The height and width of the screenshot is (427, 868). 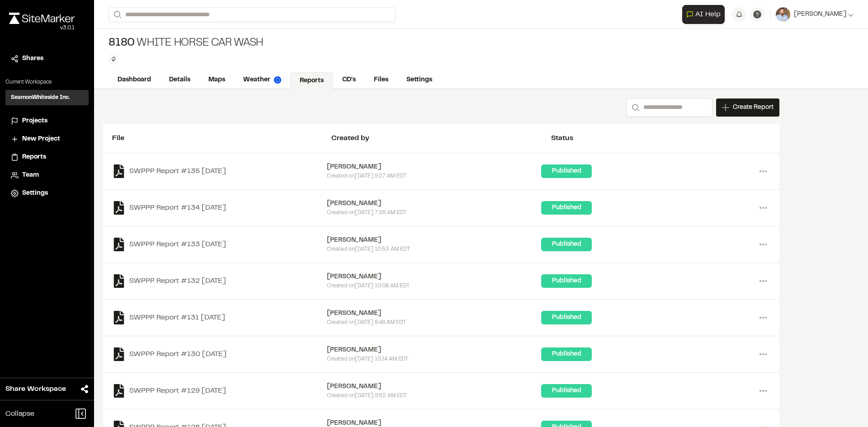 I want to click on a: Weather, so click(x=262, y=80).